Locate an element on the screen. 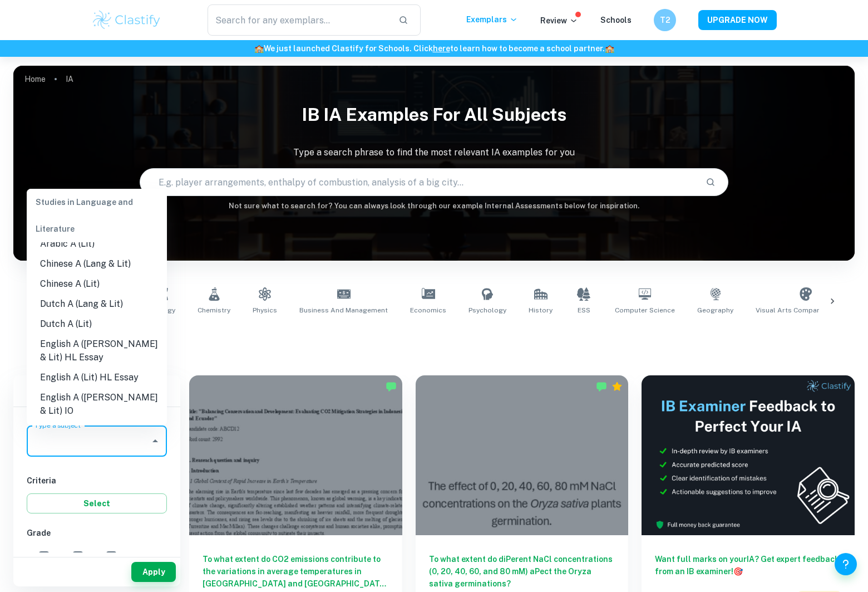  input: Search for any exemplars... is located at coordinates (298, 20).